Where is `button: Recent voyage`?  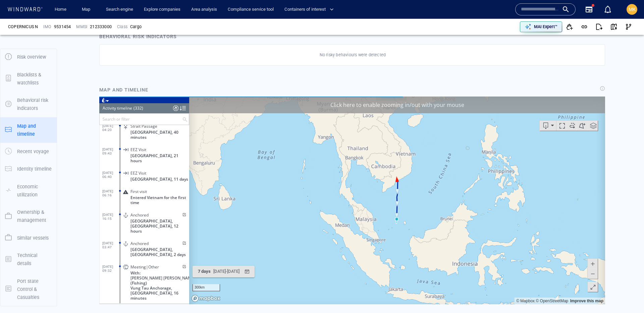 button: Recent voyage is located at coordinates (29, 152).